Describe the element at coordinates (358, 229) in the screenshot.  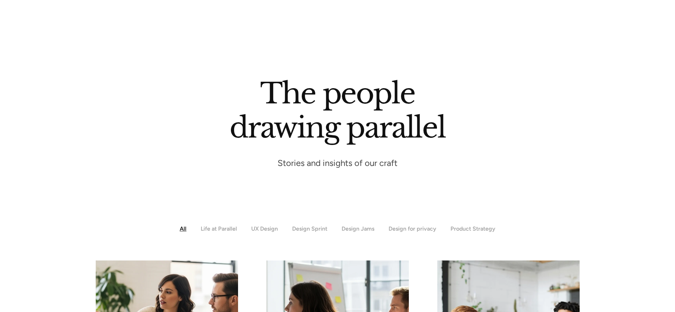
I see `div: Design Jams` at that location.